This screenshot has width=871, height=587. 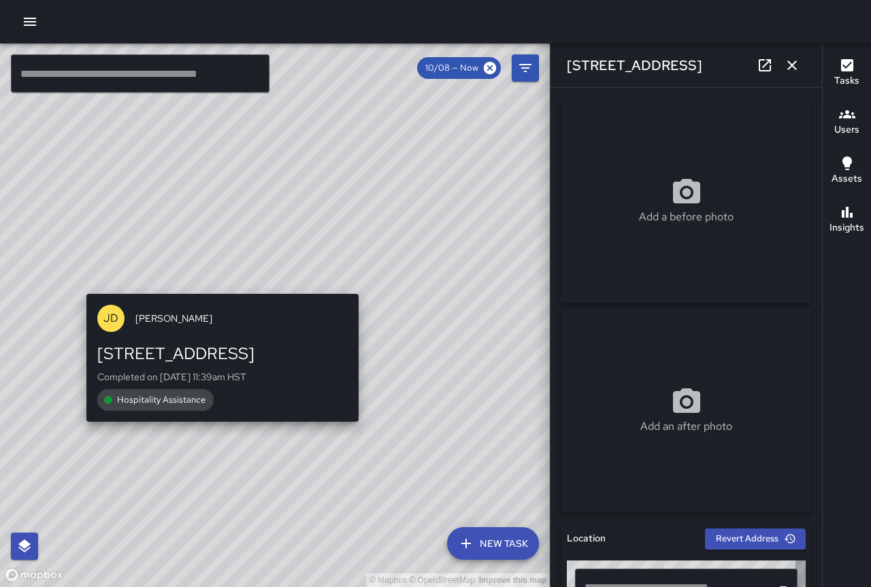 I want to click on span: 10/08 — Now, so click(x=452, y=68).